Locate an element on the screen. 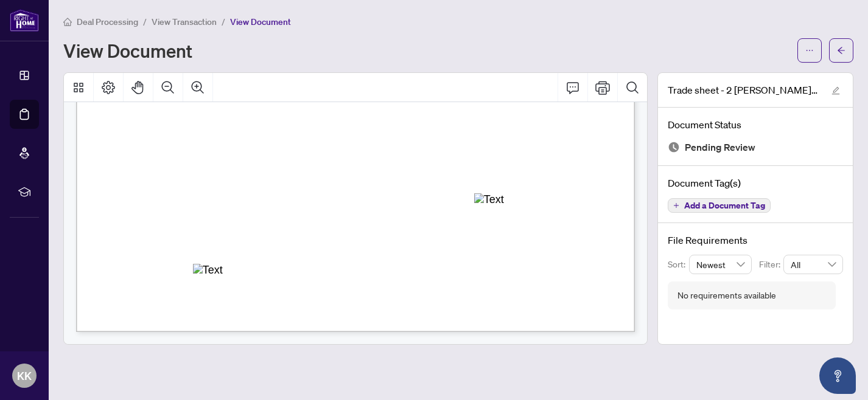  p: Sort: is located at coordinates (678, 265).